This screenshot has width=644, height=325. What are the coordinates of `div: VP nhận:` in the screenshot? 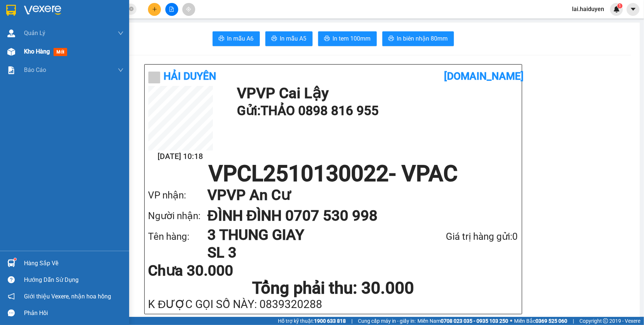 It's located at (178, 195).